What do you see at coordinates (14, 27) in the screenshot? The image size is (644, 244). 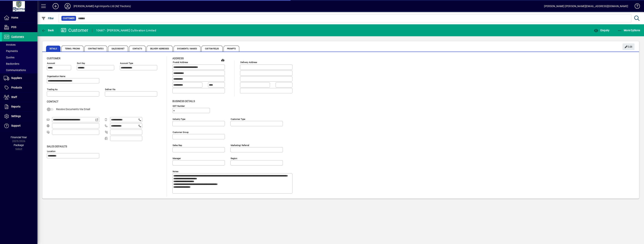 I see `span: POS` at bounding box center [14, 27].